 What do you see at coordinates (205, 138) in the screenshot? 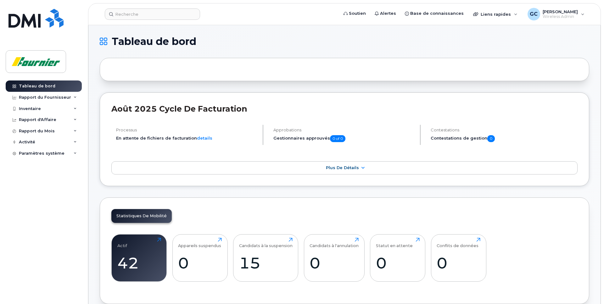
I see `a: details` at bounding box center [205, 138].